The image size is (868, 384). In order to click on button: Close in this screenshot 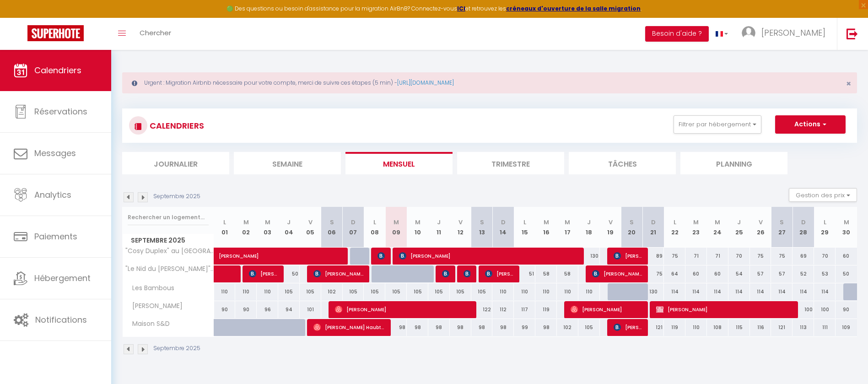, I will do `click(848, 84)`.